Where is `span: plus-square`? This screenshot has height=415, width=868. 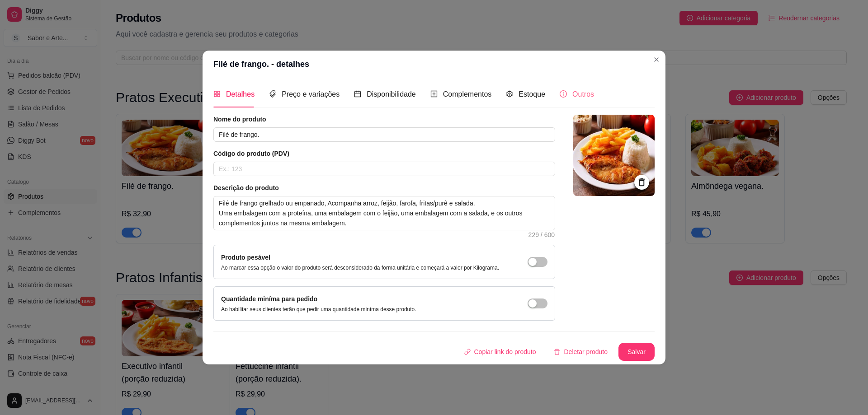 span: plus-square is located at coordinates (434, 94).